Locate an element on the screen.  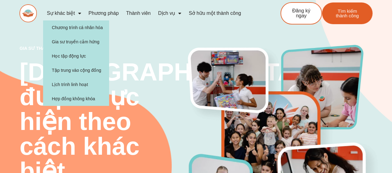
a: Sự khác biệt is located at coordinates (64, 13).